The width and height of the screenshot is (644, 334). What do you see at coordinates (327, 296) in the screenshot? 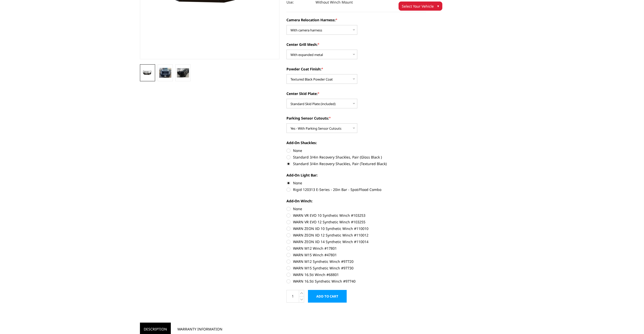
I see `input: Add to Cart` at bounding box center [327, 296].